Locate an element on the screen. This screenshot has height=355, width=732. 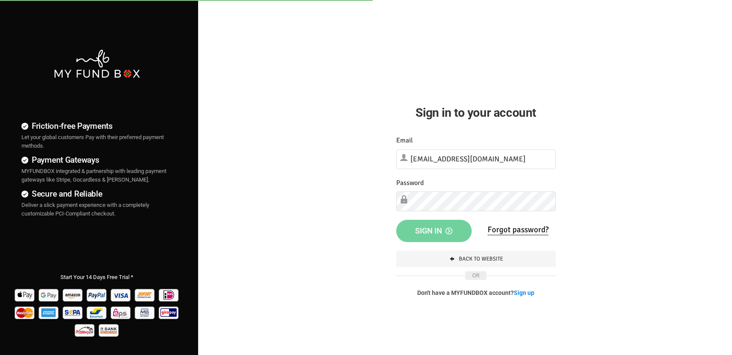
img: Paypal is located at coordinates (97, 294).